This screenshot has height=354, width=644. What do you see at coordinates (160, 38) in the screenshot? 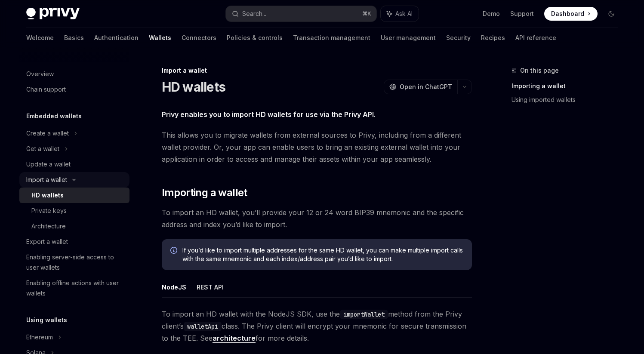
I see `a: Wallets` at bounding box center [160, 38].